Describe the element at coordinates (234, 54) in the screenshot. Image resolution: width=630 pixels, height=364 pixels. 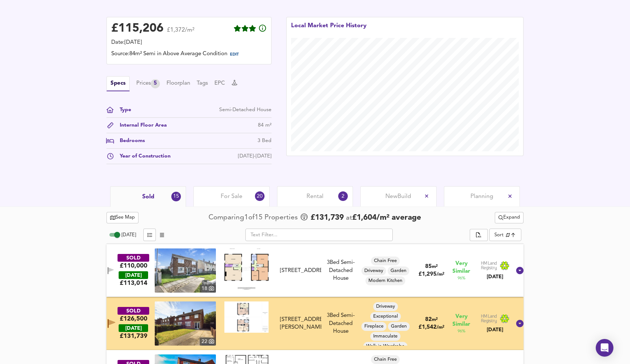
I see `span: EDIT` at that location.